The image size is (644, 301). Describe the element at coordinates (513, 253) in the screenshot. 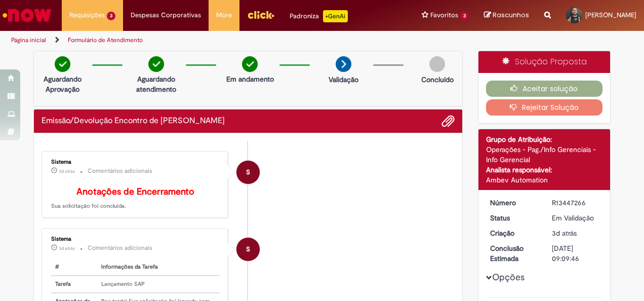

I see `dt: Conclusão Estimada` at that location.